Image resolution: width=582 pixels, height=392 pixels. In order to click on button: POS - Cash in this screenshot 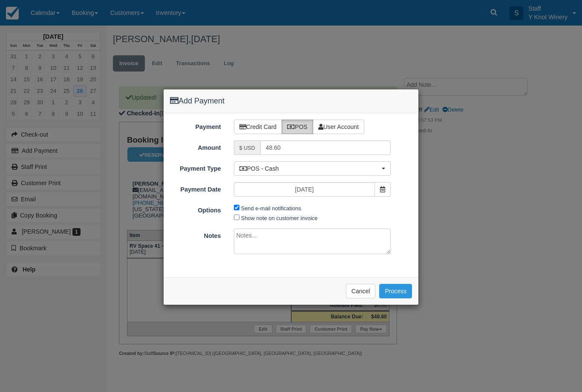, I will do `click(312, 169)`.